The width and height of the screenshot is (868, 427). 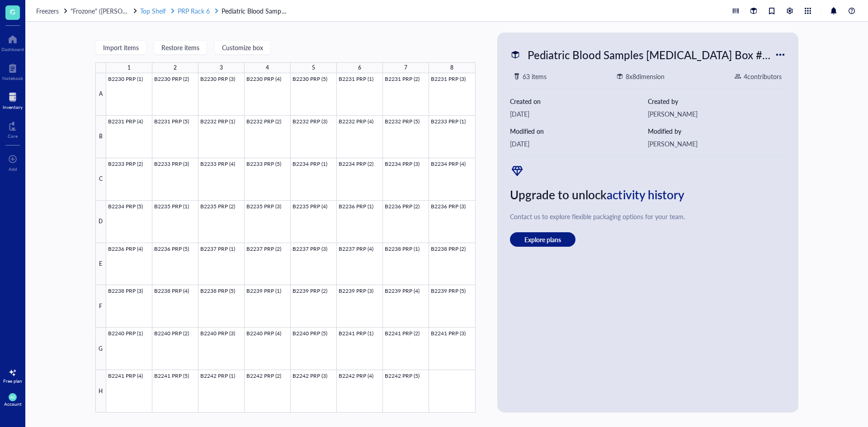 What do you see at coordinates (267, 68) in the screenshot?
I see `div: 4` at bounding box center [267, 68].